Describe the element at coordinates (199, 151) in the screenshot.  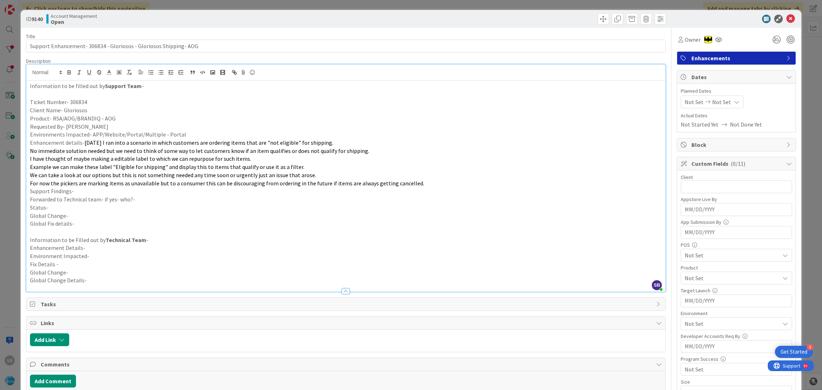
I see `span: No immediate solution needed but we need to think of some way to let customers know if an item qu...` at that location.